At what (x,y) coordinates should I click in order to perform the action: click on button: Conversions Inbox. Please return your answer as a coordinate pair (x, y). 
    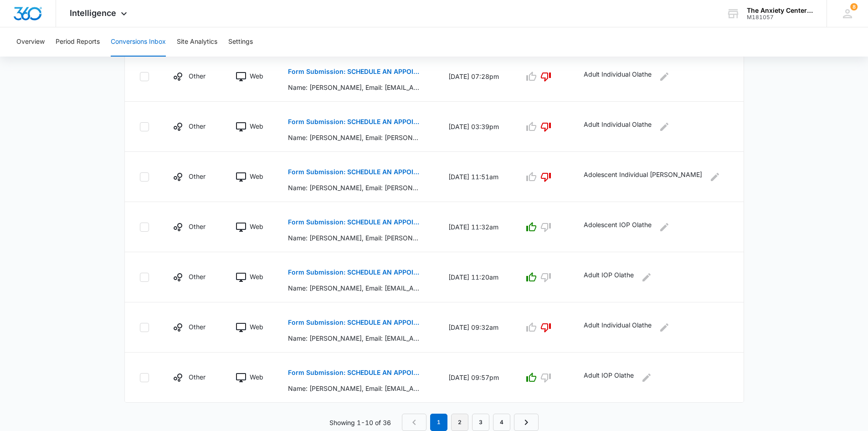
    Looking at the image, I should click on (138, 42).